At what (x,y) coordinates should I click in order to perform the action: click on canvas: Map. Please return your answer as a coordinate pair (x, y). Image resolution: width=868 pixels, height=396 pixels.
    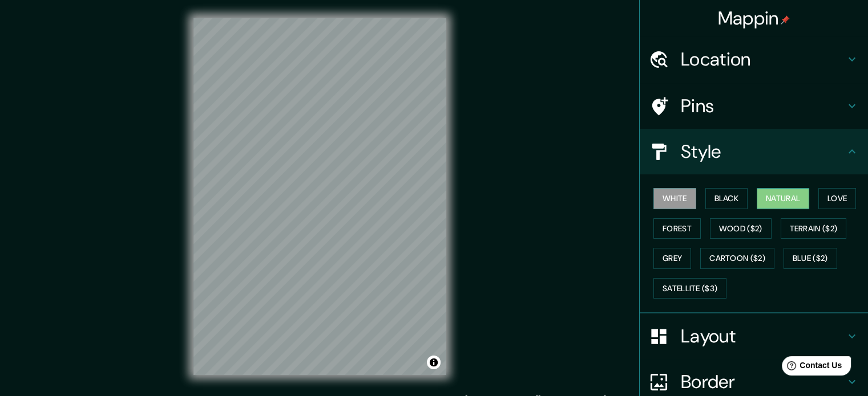
    Looking at the image, I should click on (319, 196).